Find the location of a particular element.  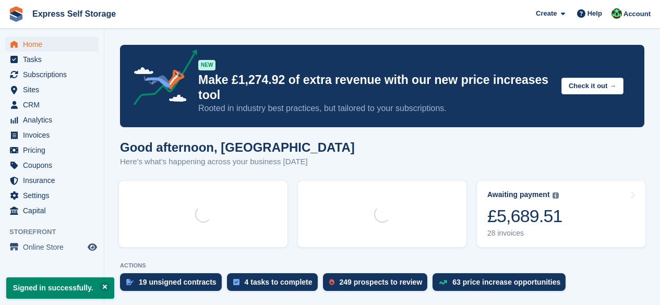

span: Online Store is located at coordinates (54, 247).